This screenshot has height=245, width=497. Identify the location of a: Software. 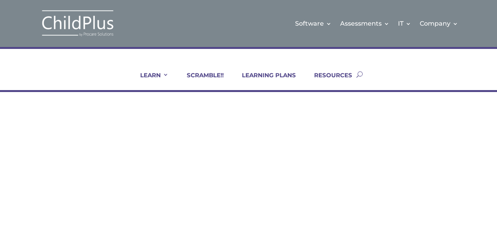
(313, 23).